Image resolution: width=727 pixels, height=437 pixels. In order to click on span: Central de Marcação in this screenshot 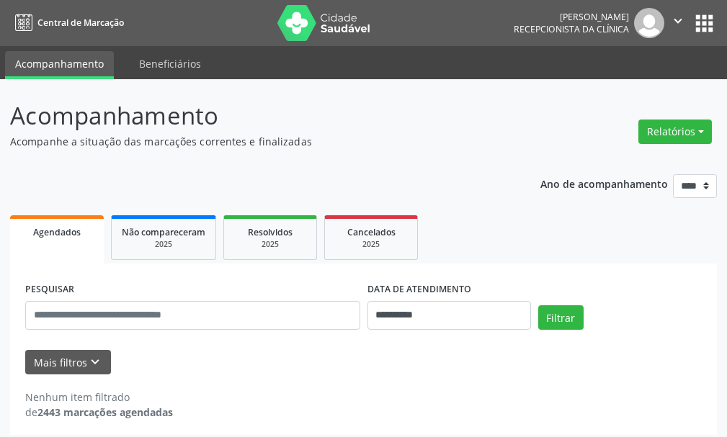, I will do `click(81, 22)`.